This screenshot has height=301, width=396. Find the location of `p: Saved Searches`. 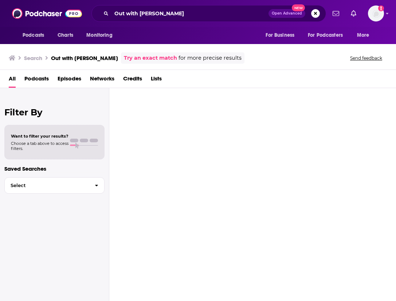

p: Saved Searches is located at coordinates (54, 169).